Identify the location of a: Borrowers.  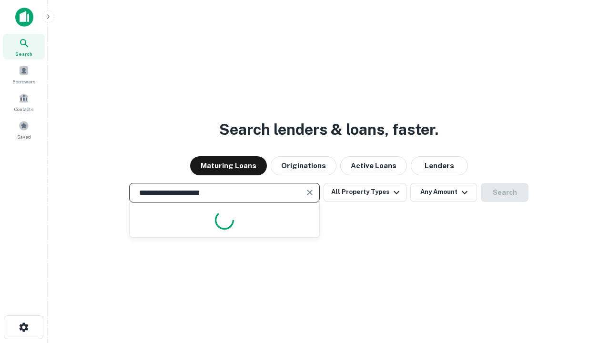
(24, 74).